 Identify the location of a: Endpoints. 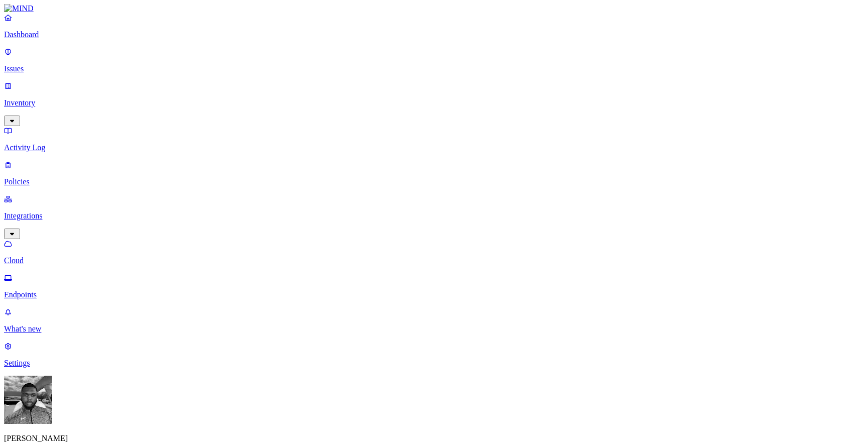
(434, 286).